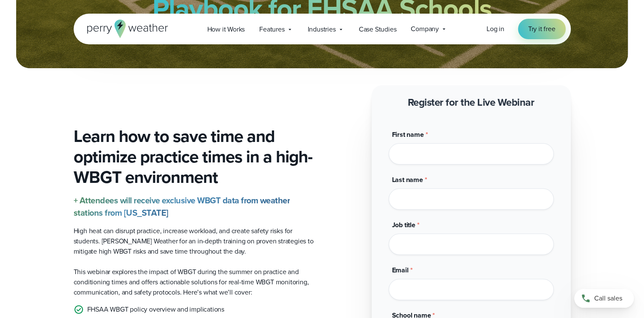 This screenshot has width=644, height=318. I want to click on span: Job title, so click(404, 225).